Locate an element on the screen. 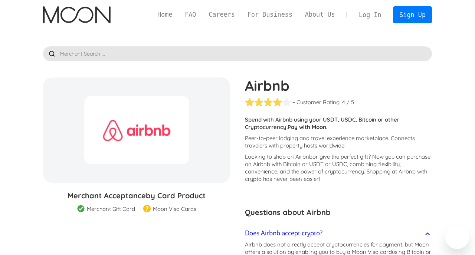 Image resolution: width=475 pixels, height=255 pixels. h3: Merchant Acceptance is located at coordinates (137, 196).